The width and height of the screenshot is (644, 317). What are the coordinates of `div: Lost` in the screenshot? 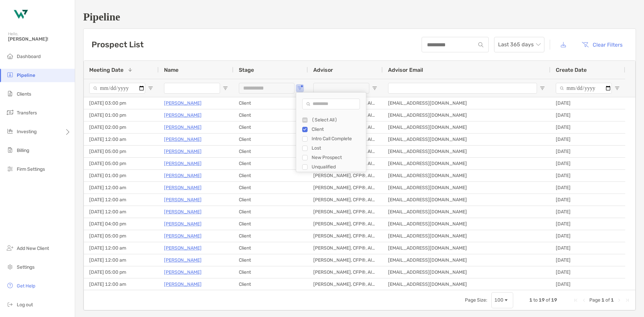 It's located at (337, 148).